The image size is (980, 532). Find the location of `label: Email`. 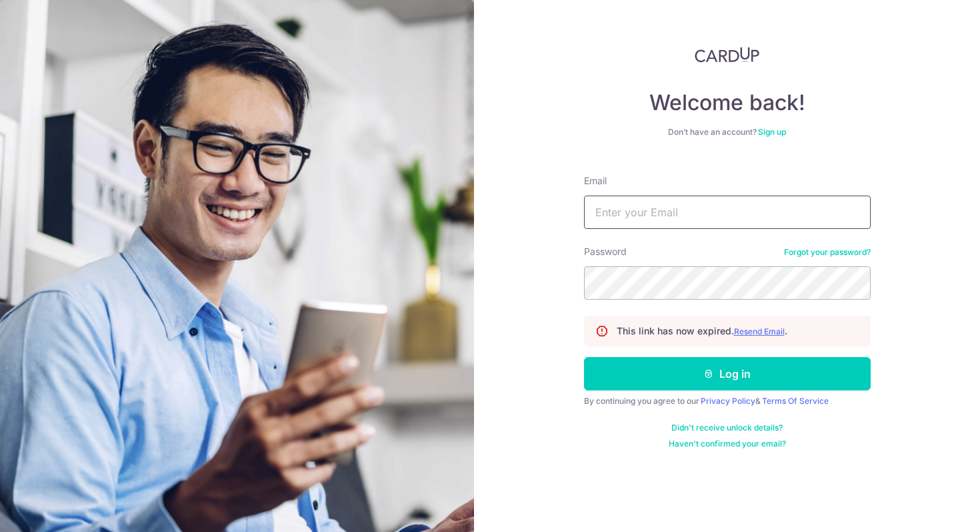

label: Email is located at coordinates (595, 181).